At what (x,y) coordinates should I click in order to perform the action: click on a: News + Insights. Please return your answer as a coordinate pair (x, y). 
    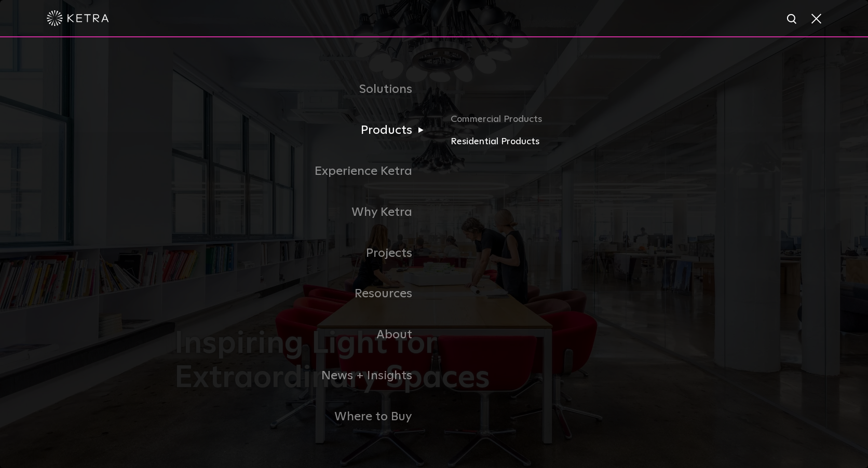
    Looking at the image, I should click on (304, 376).